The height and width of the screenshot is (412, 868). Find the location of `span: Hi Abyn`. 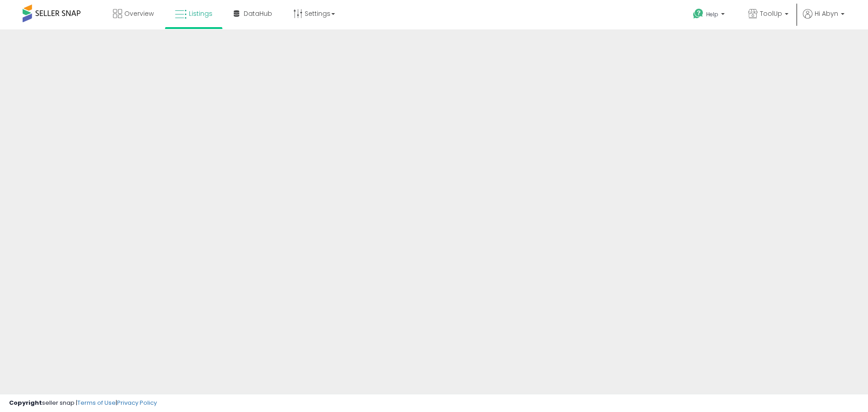

span: Hi Abyn is located at coordinates (826, 14).